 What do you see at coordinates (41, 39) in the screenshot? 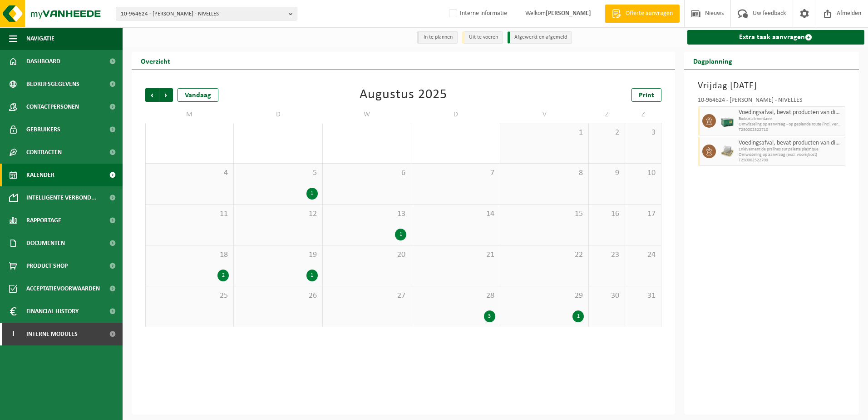
I see `span: Navigatie` at bounding box center [41, 39].